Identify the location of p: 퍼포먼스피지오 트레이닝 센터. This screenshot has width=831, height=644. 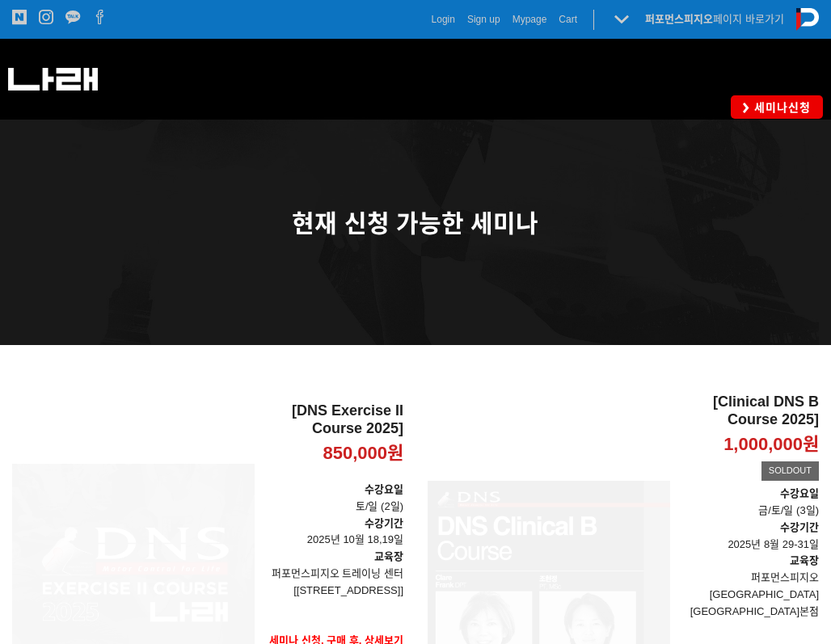
(334, 574).